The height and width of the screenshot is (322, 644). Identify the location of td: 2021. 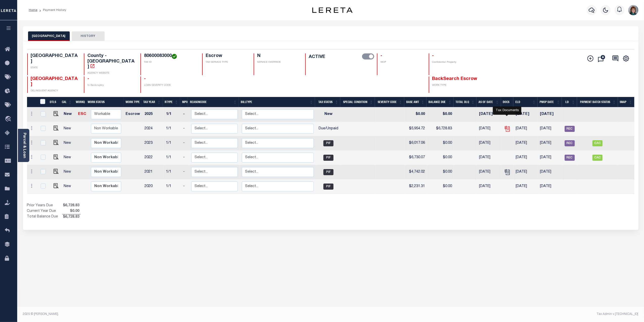
(153, 172).